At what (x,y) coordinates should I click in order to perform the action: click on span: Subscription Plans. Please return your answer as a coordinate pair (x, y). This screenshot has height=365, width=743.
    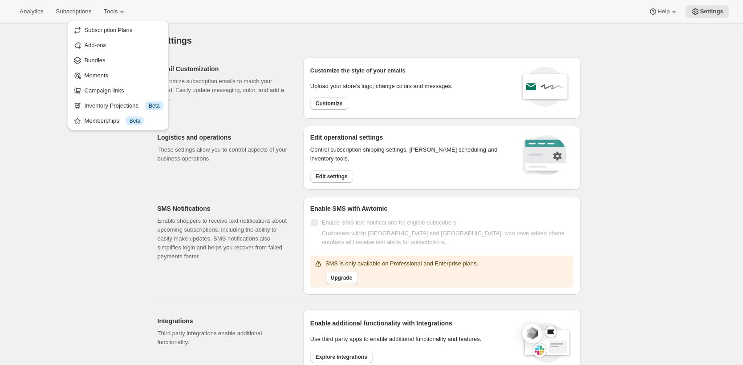
    Looking at the image, I should click on (109, 30).